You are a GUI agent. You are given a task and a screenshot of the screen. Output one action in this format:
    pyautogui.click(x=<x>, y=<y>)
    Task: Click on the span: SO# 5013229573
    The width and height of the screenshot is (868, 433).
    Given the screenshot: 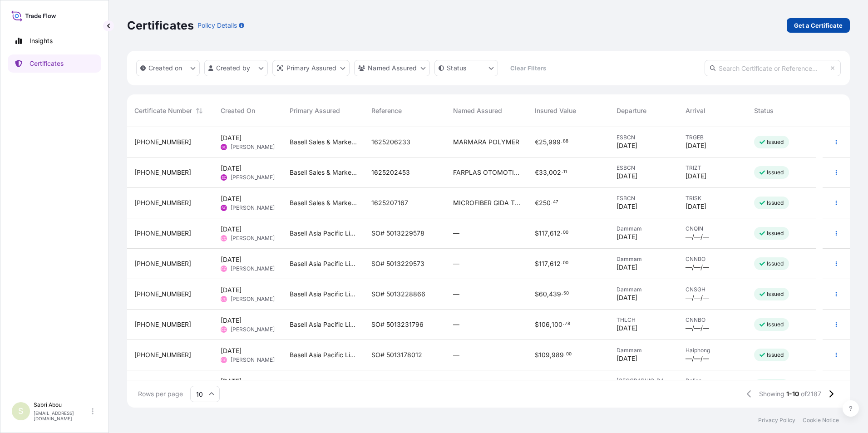 What is the action you would take?
    pyautogui.click(x=398, y=264)
    